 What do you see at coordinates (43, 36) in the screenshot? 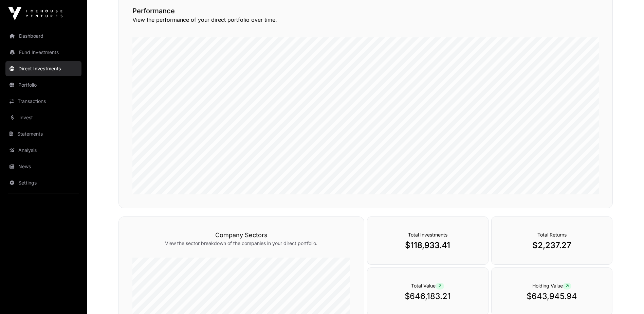
I see `a: Dashboard` at bounding box center [43, 36].